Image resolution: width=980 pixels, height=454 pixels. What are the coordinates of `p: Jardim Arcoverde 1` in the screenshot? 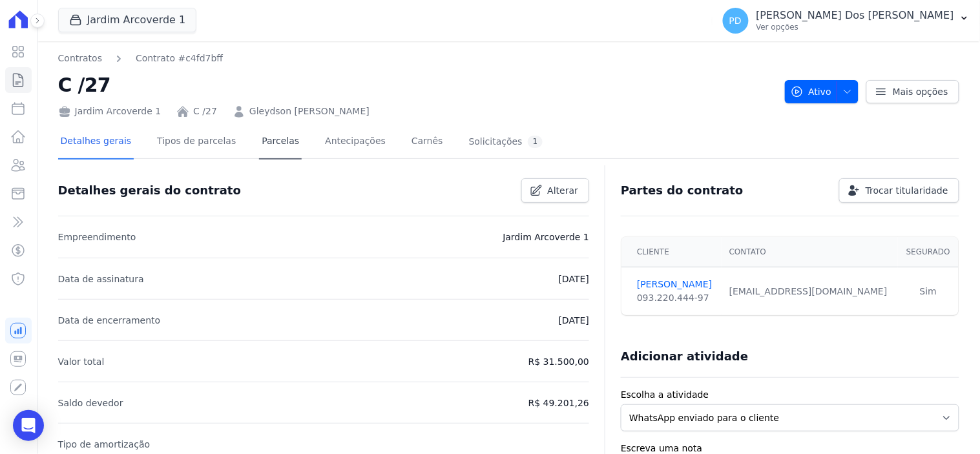 It's located at (547, 237).